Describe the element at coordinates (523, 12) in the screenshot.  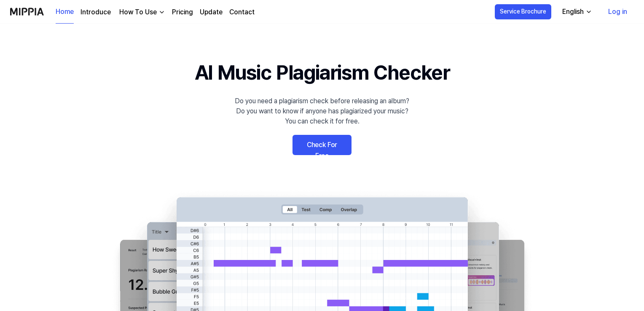
I see `button: Service Brochure` at that location.